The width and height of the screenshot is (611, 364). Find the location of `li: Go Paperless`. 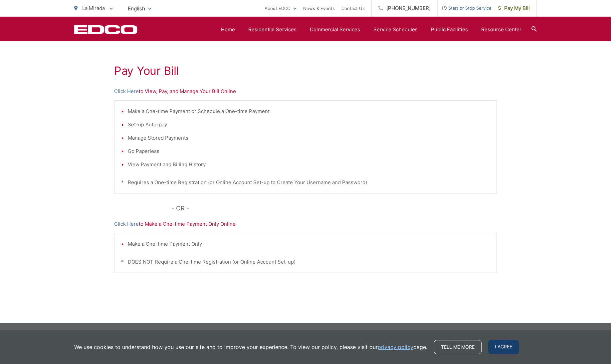

li: Go Paperless is located at coordinates (309, 151).